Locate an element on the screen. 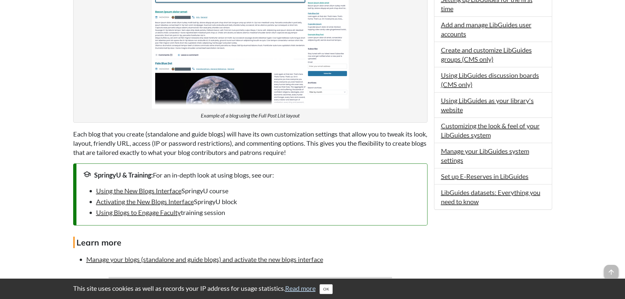 The height and width of the screenshot is (299, 625). figcaption: Example of a blog using the Full Post List layout is located at coordinates (250, 115).